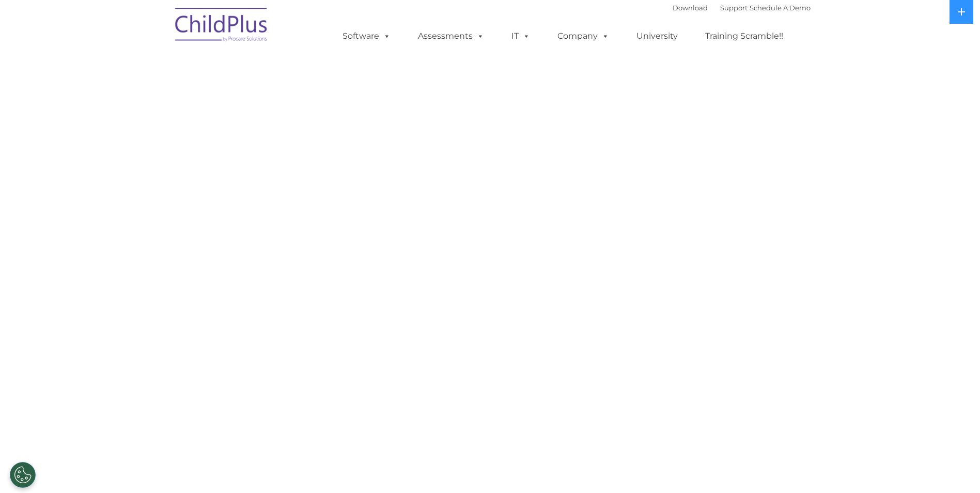 The height and width of the screenshot is (493, 980). Describe the element at coordinates (733, 8) in the screenshot. I see `a: Support` at that location.